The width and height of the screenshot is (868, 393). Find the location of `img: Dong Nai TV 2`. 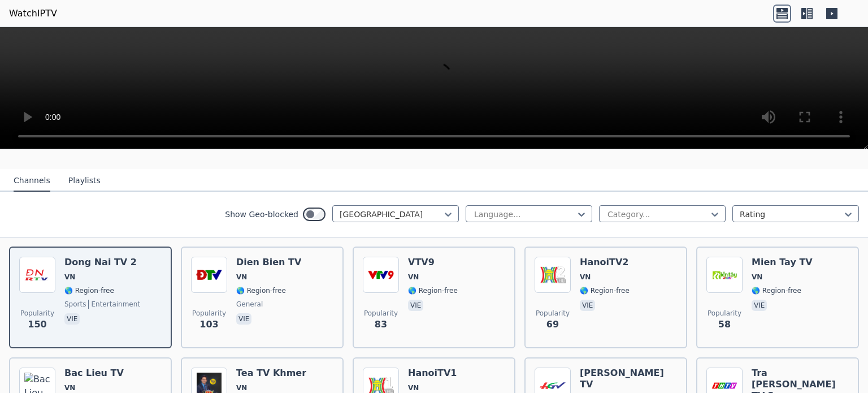

img: Dong Nai TV 2 is located at coordinates (38, 275).